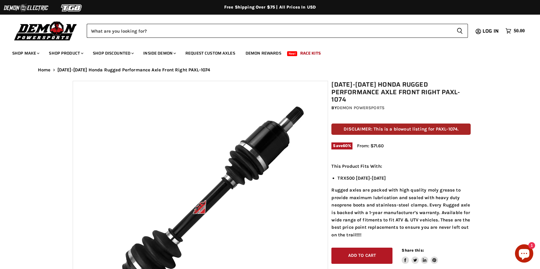 The width and height of the screenshot is (540, 269). Describe the element at coordinates (362, 256) in the screenshot. I see `span: Add to cart` at that location.